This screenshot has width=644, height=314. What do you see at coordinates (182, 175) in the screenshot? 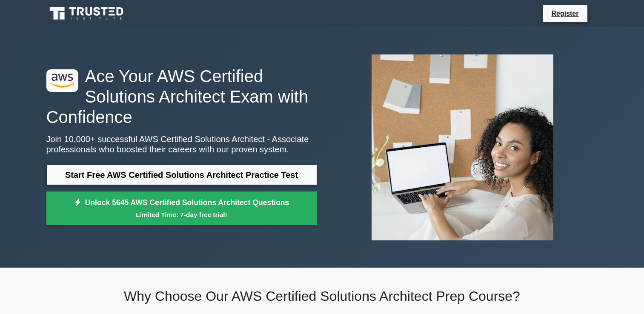
I see `a: Start Free AWS Certified Solutions Architect Practice Test` at bounding box center [182, 175].